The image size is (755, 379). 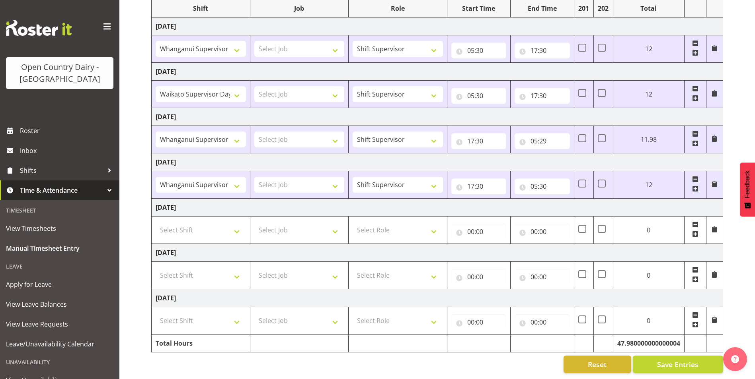 What do you see at coordinates (201, 344) in the screenshot?
I see `td: Total Hours` at bounding box center [201, 344].